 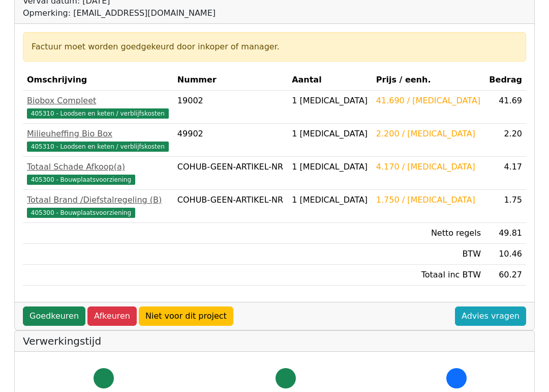 I want to click on a: Goedkeuren, so click(x=54, y=316).